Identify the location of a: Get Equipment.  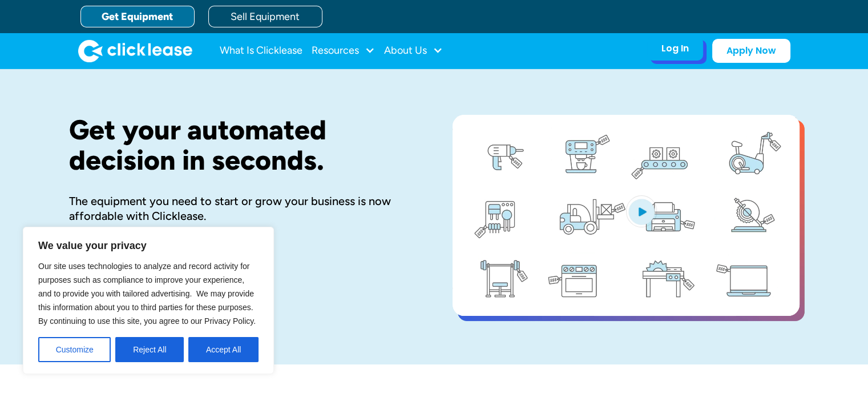
(138, 16).